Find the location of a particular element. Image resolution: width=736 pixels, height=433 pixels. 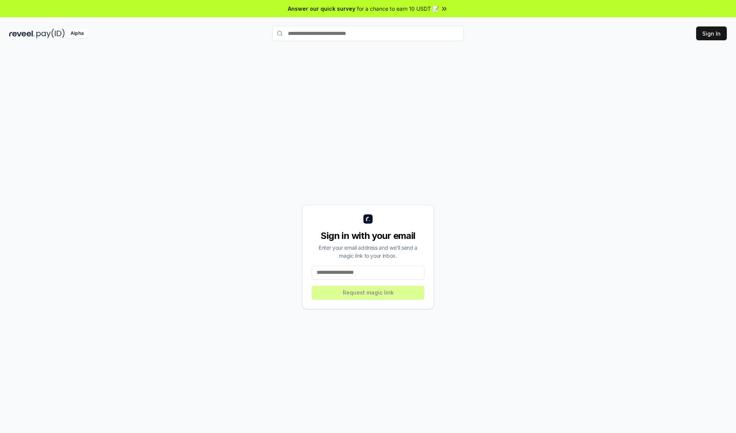

div: Sign in with your email is located at coordinates (368, 236).